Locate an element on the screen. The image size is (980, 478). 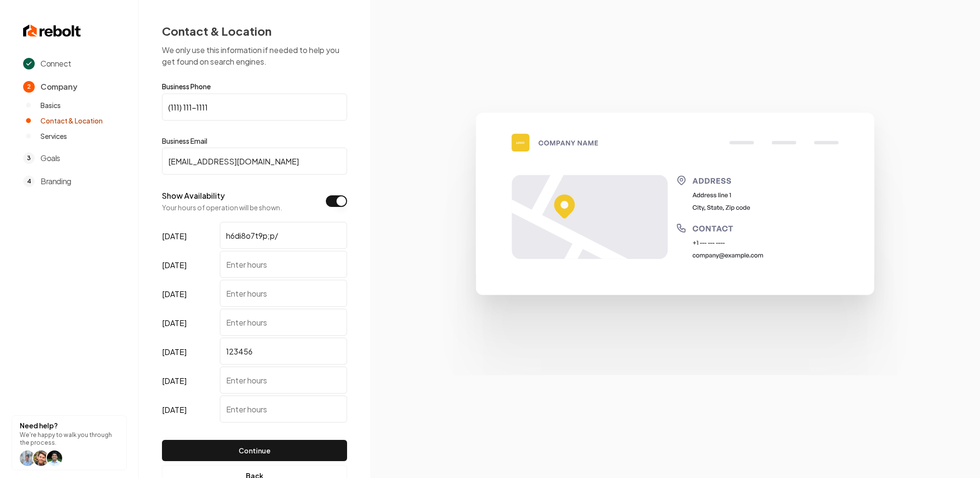
label: Business Phone is located at coordinates (255, 87).